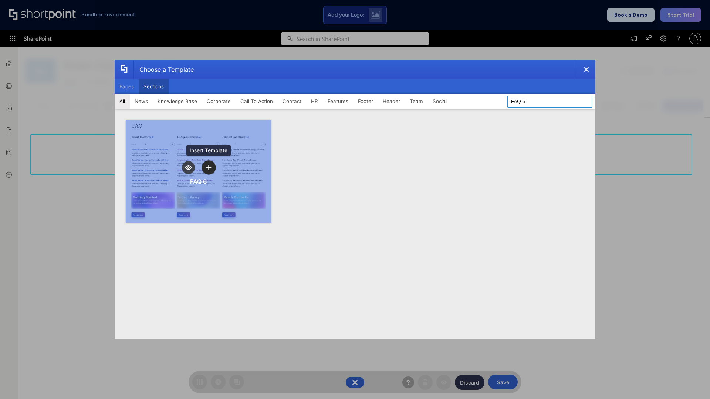 Image resolution: width=710 pixels, height=399 pixels. I want to click on div: Choose a Template, so click(163, 69).